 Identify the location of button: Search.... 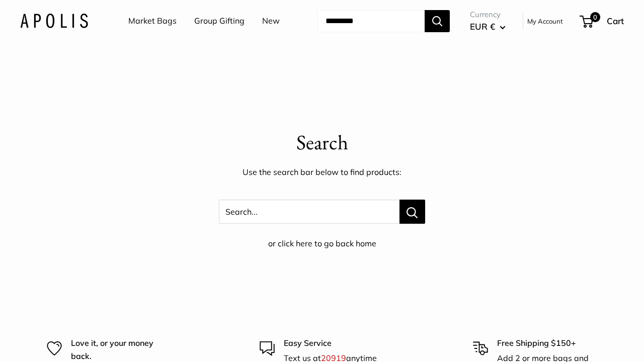
(412, 212).